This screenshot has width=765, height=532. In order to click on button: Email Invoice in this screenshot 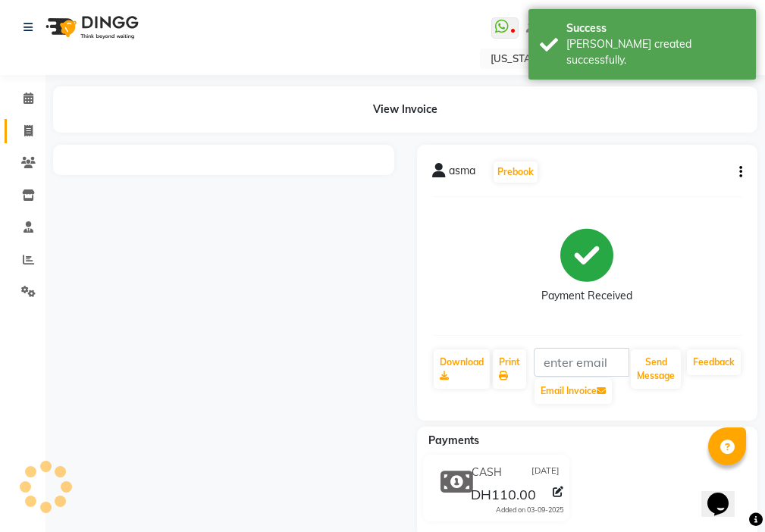, I will do `click(574, 391)`.